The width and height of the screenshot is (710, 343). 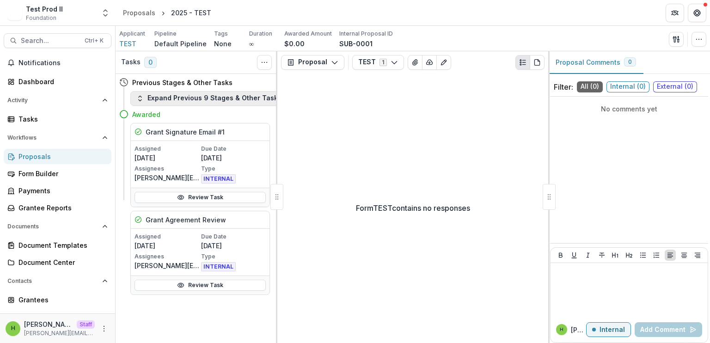 What do you see at coordinates (629, 109) in the screenshot?
I see `p: No comments yet` at bounding box center [629, 109].